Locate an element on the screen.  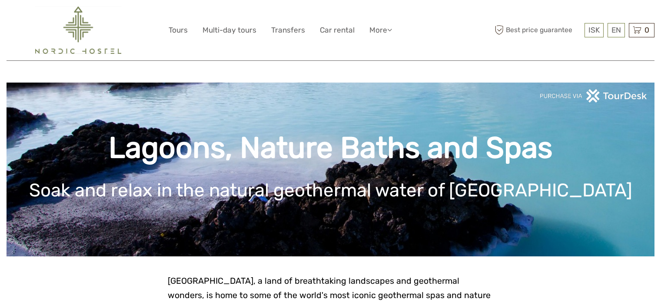
img: PurchaseViaTourDeskwhite.png is located at coordinates (594, 96).